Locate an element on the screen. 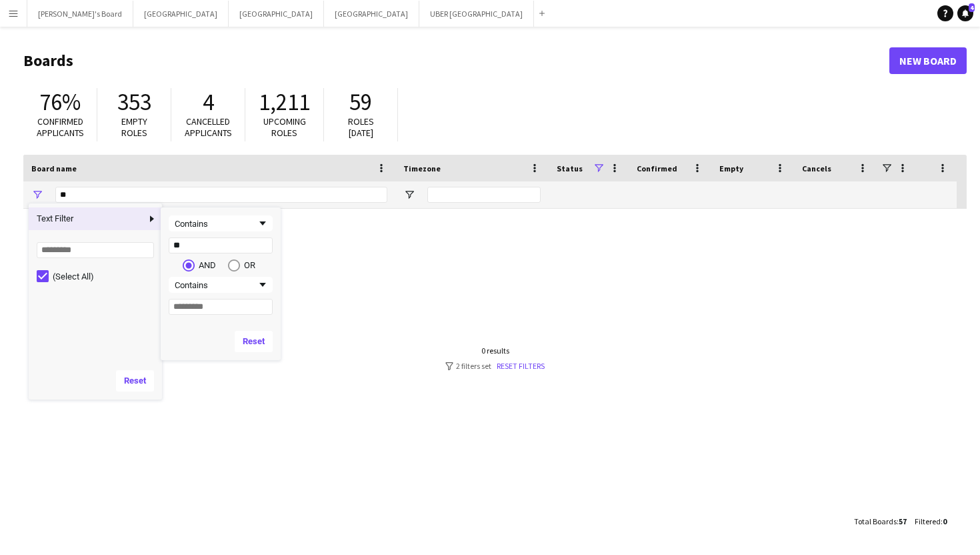 The height and width of the screenshot is (555, 980). input: Timezone Filter Input is located at coordinates (484, 195).